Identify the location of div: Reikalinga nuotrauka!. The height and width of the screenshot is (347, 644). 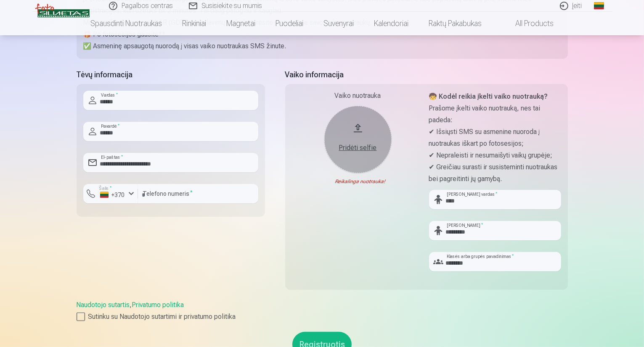
(358, 181).